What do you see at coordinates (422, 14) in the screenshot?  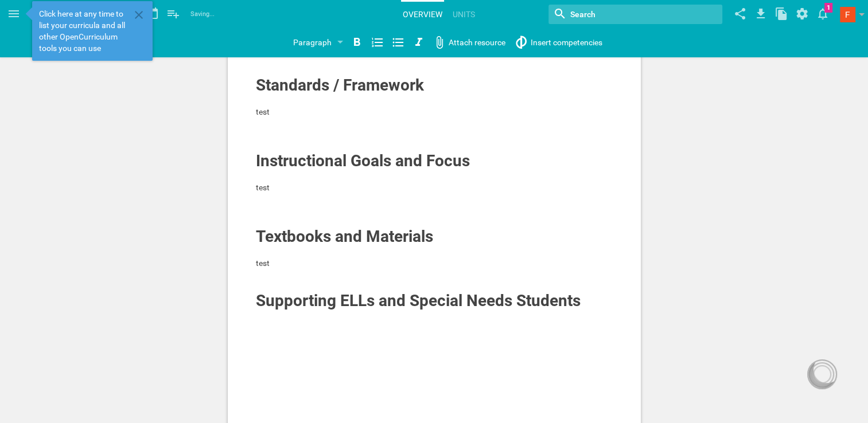 I see `a: Overview` at bounding box center [422, 14].